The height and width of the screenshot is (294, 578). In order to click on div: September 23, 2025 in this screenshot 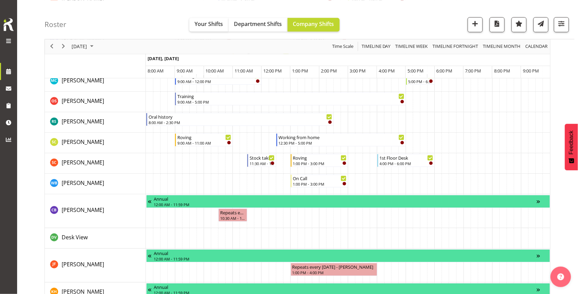, I will do `click(83, 47)`.